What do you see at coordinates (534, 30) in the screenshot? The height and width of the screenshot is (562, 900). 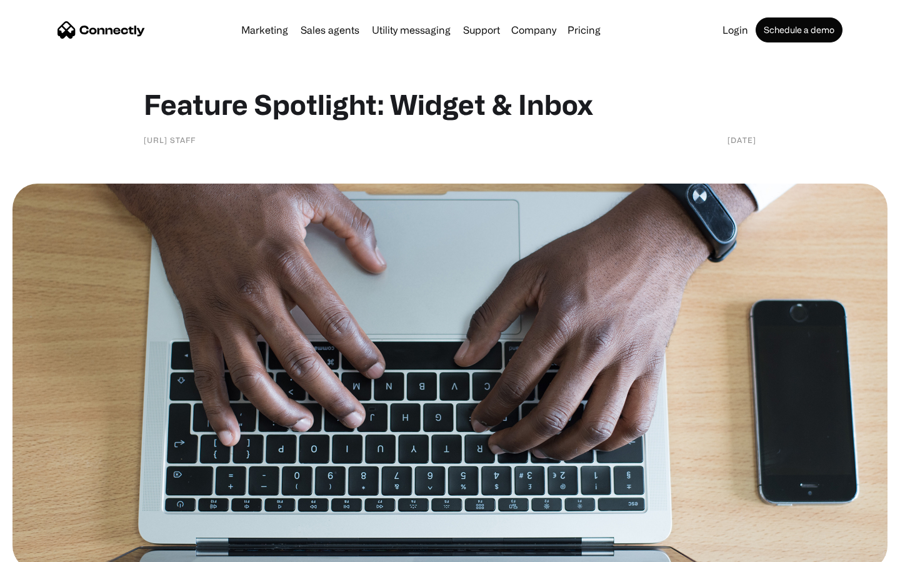 I see `div: Company` at bounding box center [534, 30].